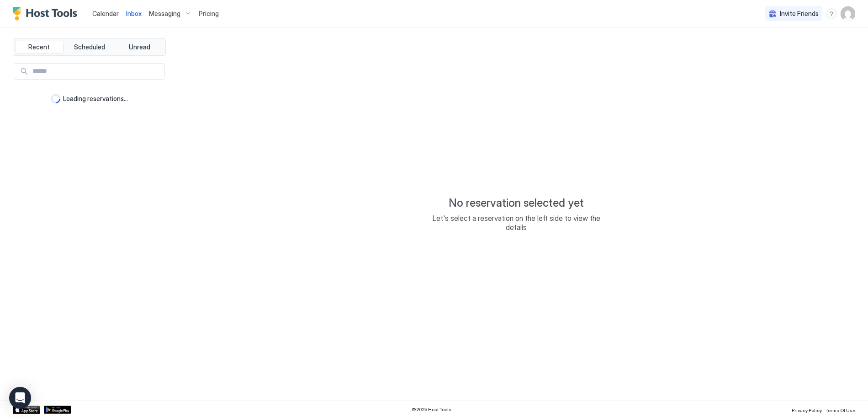  What do you see at coordinates (89, 47) in the screenshot?
I see `div: tab-group` at bounding box center [89, 47].